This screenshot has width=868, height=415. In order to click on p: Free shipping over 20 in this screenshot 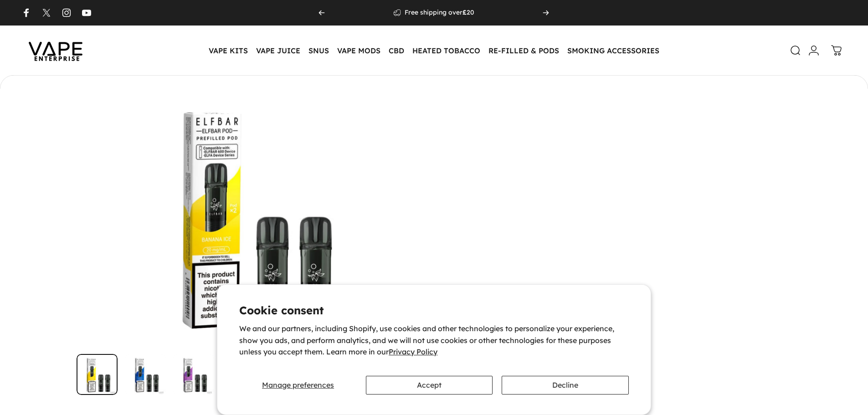, I will do `click(439, 13)`.